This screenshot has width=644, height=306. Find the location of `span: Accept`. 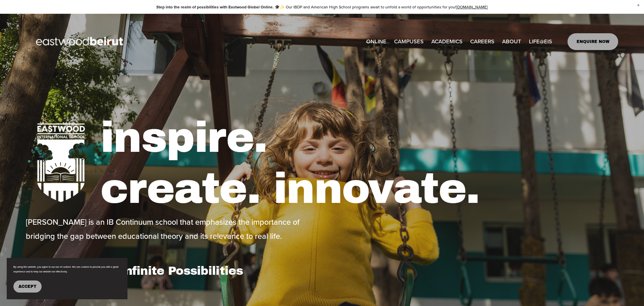

span: Accept is located at coordinates (28, 287).